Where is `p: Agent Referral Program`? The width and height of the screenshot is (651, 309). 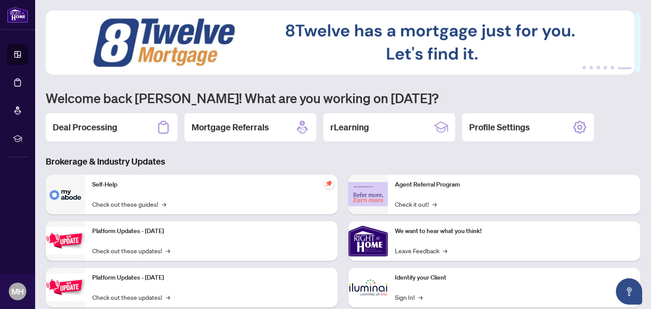 p: Agent Referral Program is located at coordinates (514, 185).